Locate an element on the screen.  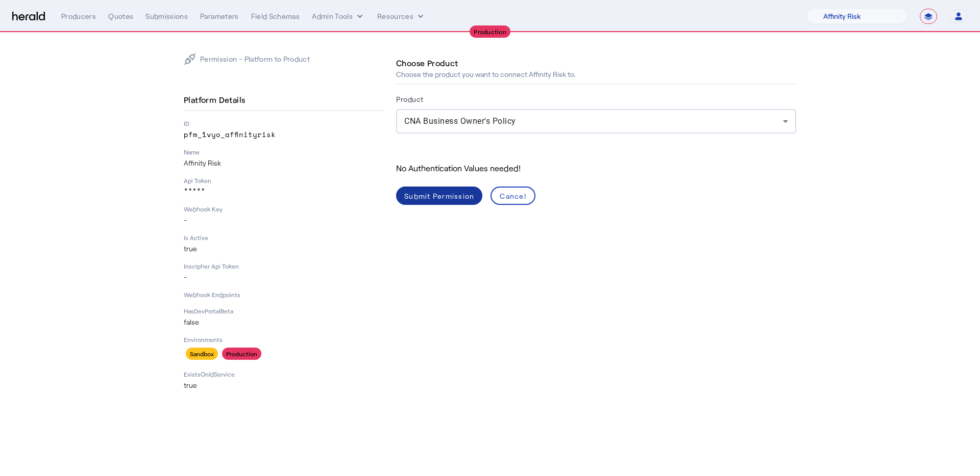
div: No Authentication Values needed! is located at coordinates (596, 168).